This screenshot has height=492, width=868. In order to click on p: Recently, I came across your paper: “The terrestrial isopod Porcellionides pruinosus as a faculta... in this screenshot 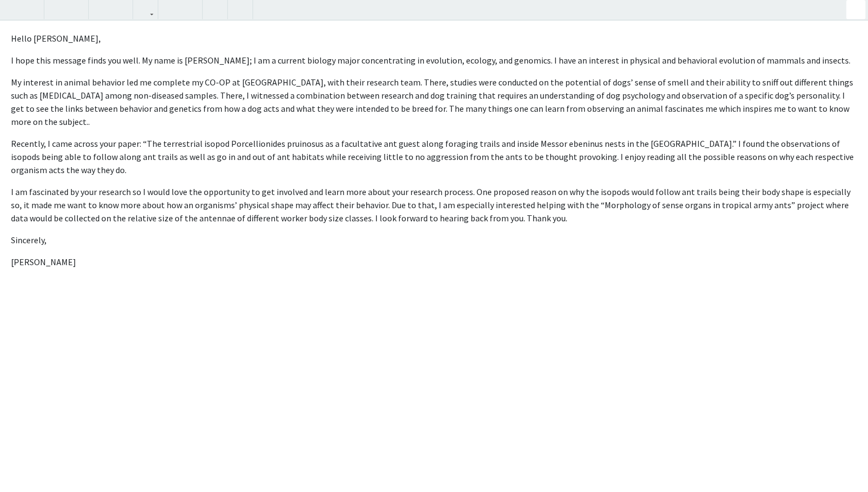, I will do `click(434, 157)`.